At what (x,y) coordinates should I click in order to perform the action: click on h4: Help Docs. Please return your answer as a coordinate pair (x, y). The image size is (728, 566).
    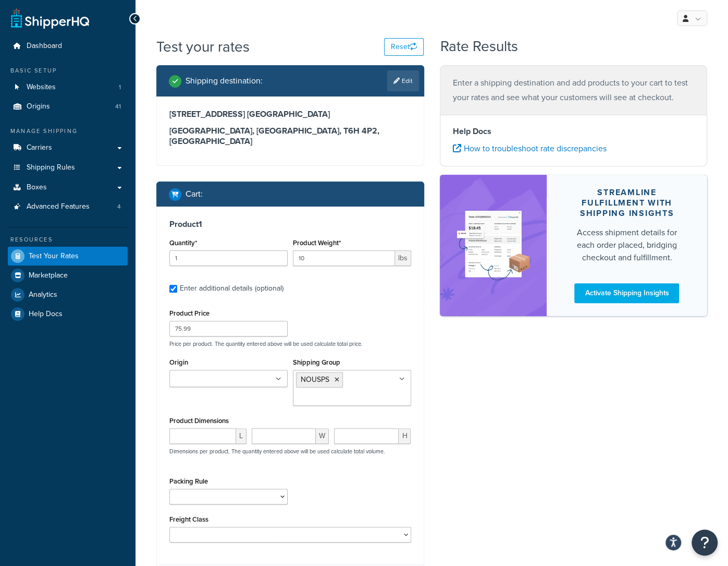
    Looking at the image, I should click on (574, 131).